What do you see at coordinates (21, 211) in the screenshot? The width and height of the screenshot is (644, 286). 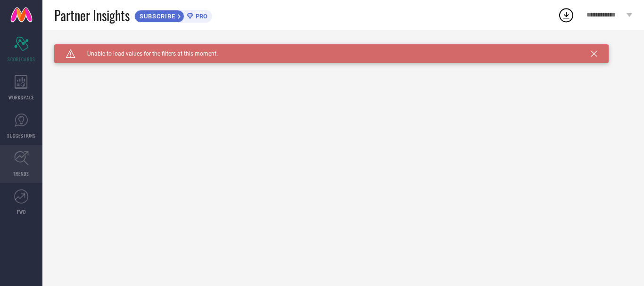 I see `span: FWD` at bounding box center [21, 211].